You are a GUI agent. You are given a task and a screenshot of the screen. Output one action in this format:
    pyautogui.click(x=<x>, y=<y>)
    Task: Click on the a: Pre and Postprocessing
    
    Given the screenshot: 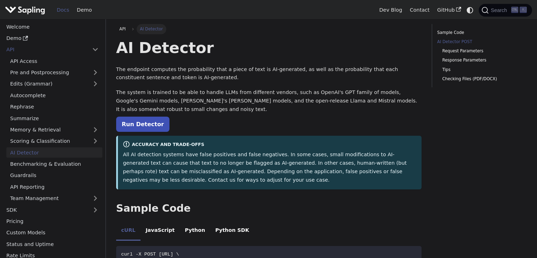 What is the action you would take?
    pyautogui.click(x=54, y=72)
    